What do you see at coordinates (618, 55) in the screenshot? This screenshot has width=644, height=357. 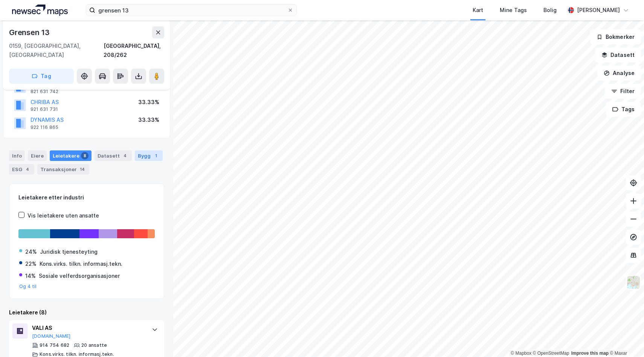 I see `button: Datasett` at bounding box center [618, 55].